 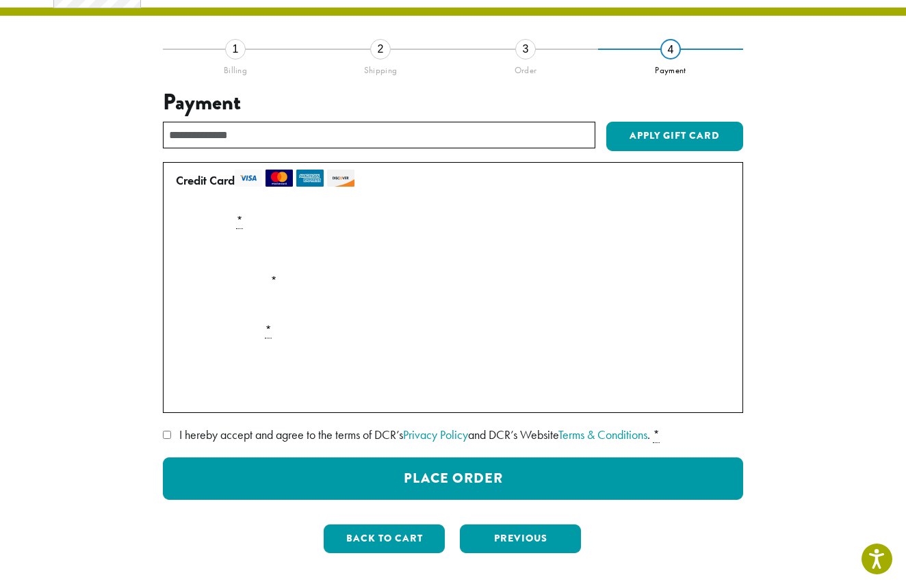 What do you see at coordinates (603, 435) in the screenshot?
I see `a: Terms & Conditions` at bounding box center [603, 435].